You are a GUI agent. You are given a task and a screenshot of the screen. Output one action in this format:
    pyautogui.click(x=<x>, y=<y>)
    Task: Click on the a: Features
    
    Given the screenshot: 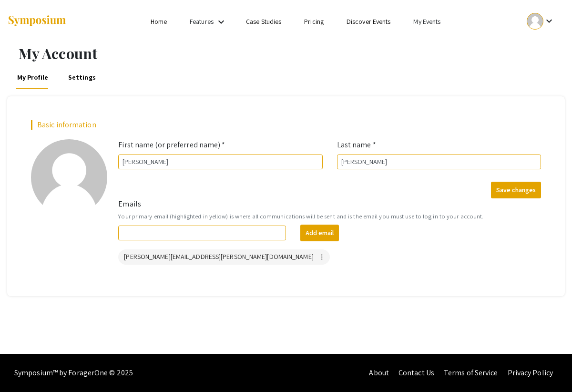 What is the action you would take?
    pyautogui.click(x=201, y=21)
    